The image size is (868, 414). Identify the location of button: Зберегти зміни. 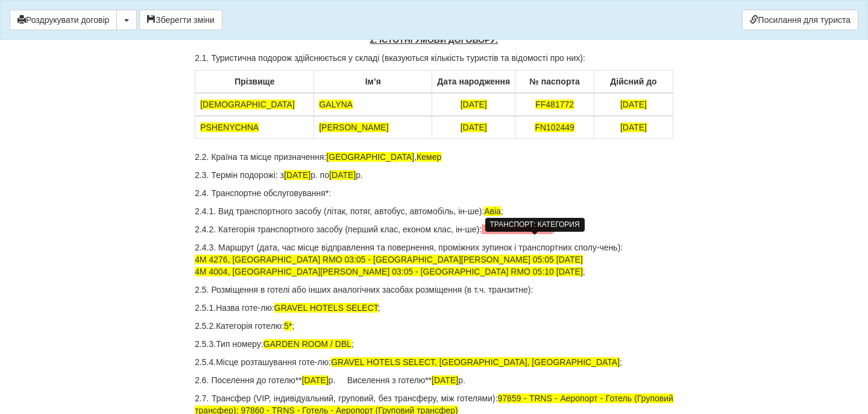
(181, 20).